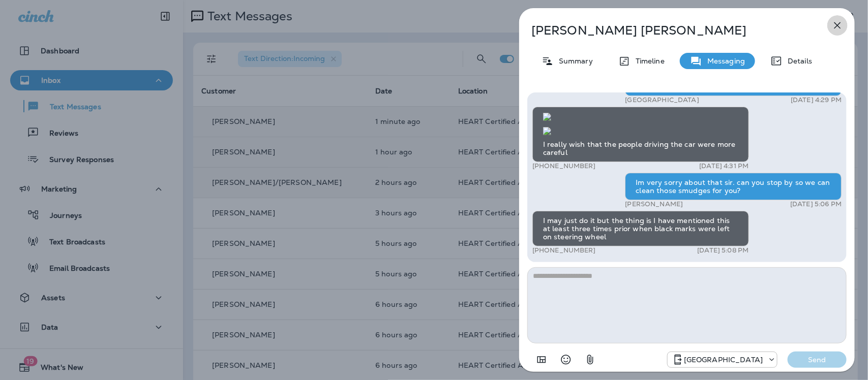  Describe the element at coordinates (734, 186) in the screenshot. I see `div: Im very sorry about that sir. can you stop by so we can clean those smudges for you?` at that location.